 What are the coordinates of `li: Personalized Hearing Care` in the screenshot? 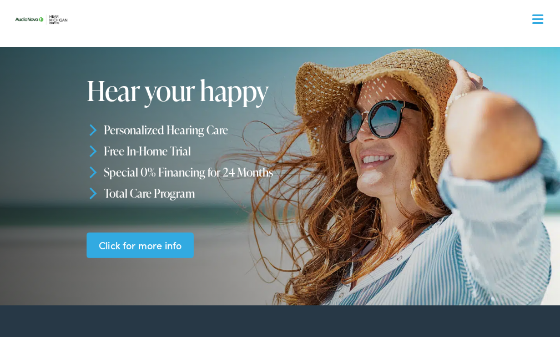 It's located at (226, 130).